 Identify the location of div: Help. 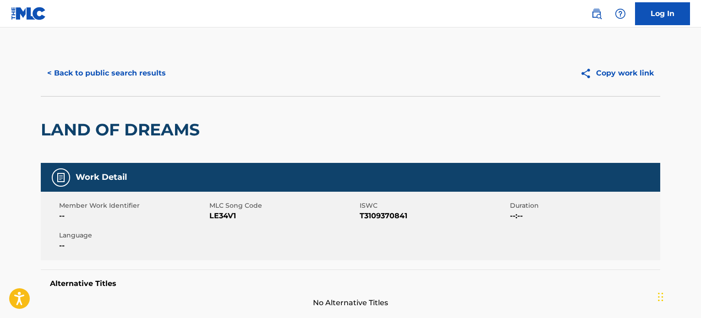
(620, 14).